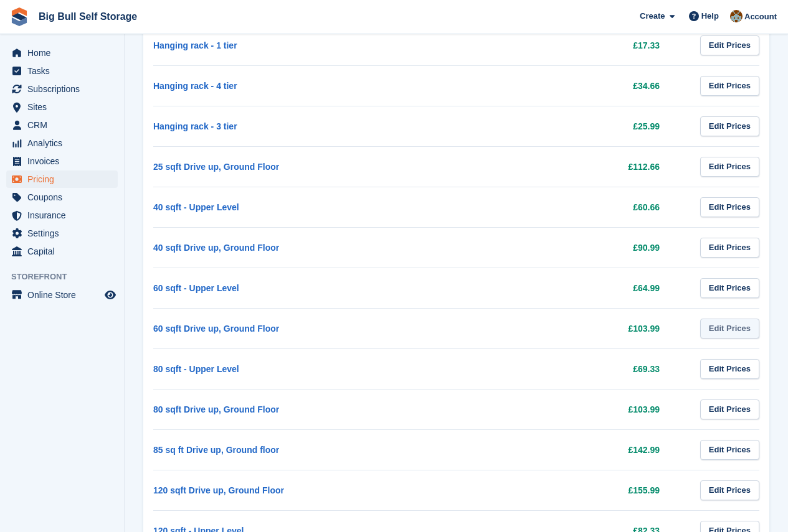 The image size is (788, 532). What do you see at coordinates (551, 247) in the screenshot?
I see `td: £90.99` at bounding box center [551, 247].